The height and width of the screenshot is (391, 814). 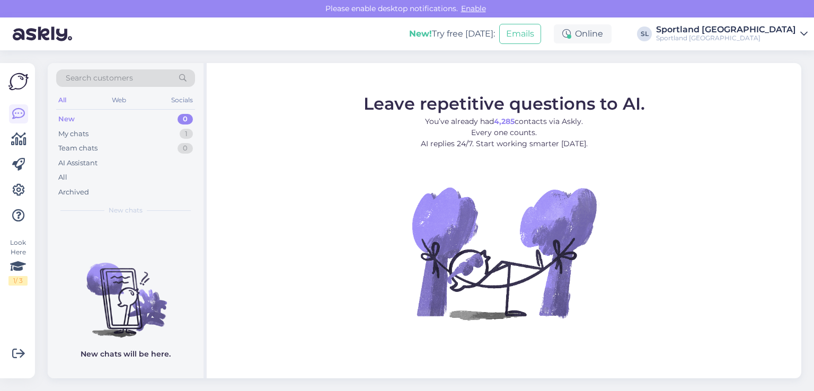 I want to click on div: AI Assistant, so click(x=78, y=163).